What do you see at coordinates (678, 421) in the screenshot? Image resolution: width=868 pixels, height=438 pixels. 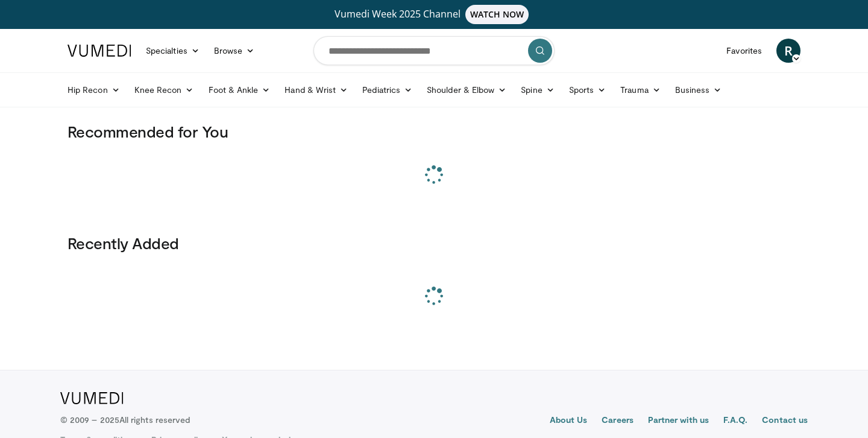 I see `a: Partner with us` at bounding box center [678, 421].